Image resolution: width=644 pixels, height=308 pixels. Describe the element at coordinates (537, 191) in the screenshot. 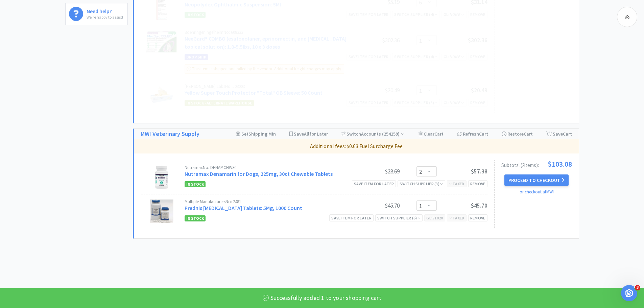

I see `a: or checkout at MWI` at that location.